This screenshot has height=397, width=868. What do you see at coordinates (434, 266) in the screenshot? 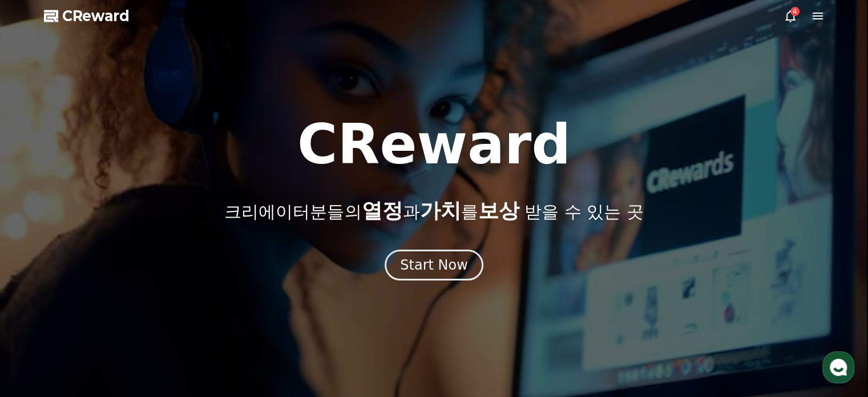
I see `a: Start Now` at bounding box center [434, 266].